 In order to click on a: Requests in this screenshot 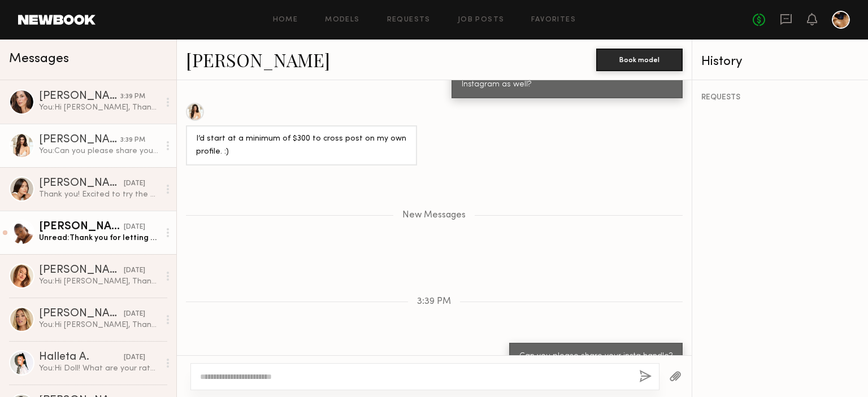, I will do `click(408, 20)`.